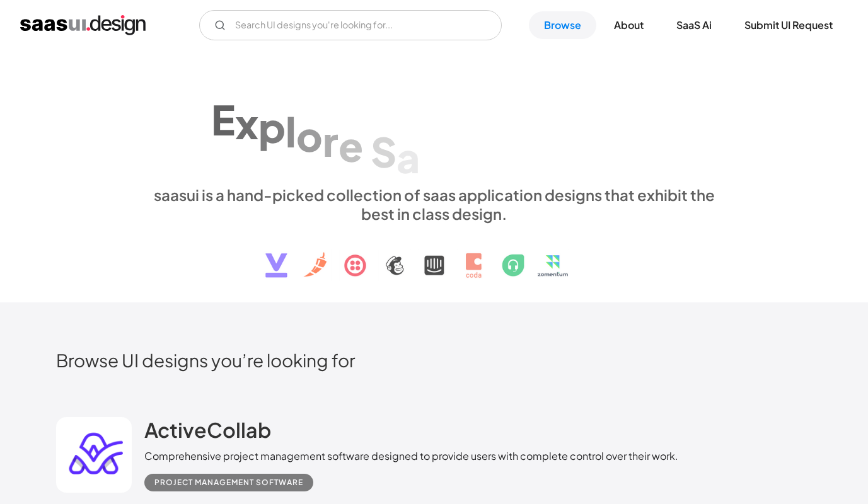 This screenshot has width=868, height=504. Describe the element at coordinates (208, 433) in the screenshot. I see `a: ActiveCollab` at that location.